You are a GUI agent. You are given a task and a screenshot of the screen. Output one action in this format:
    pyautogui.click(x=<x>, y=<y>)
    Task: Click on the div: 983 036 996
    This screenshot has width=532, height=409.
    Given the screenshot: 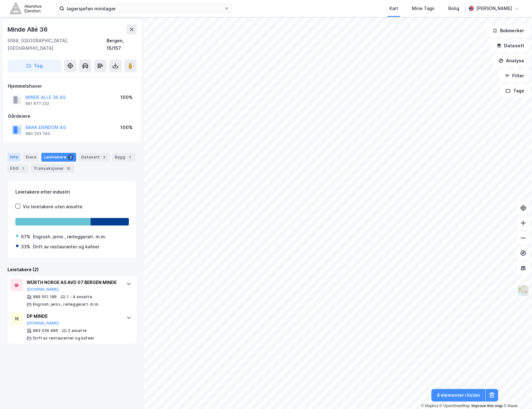 What is the action you would take?
    pyautogui.click(x=45, y=331)
    